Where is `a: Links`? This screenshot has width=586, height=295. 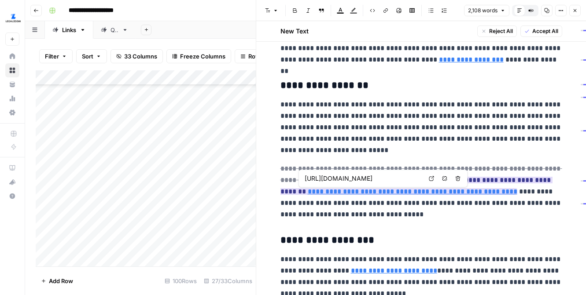 a: Links is located at coordinates (69, 30).